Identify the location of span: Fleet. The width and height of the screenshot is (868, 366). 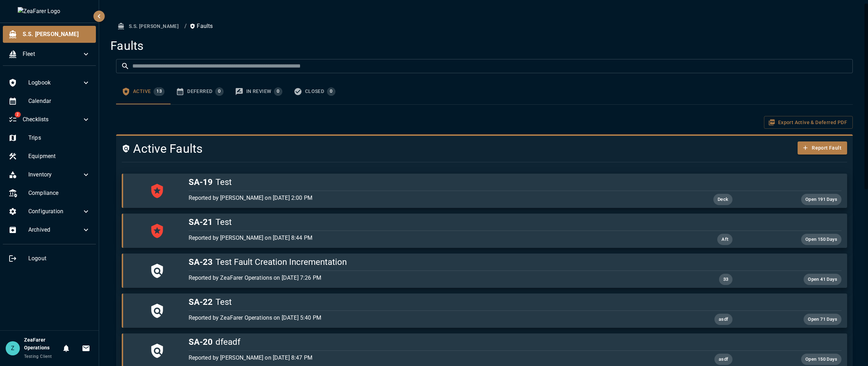
(52, 54).